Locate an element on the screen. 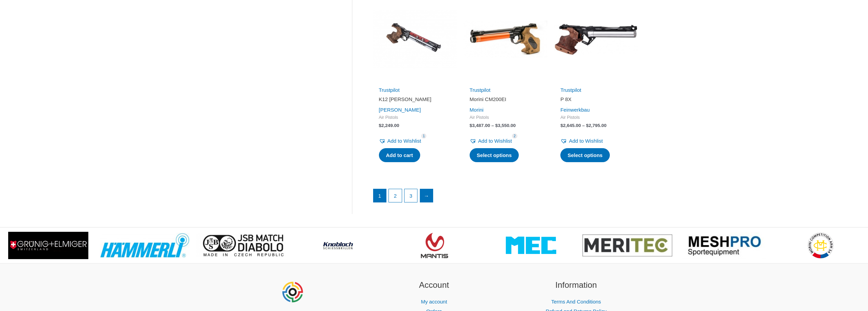 The image size is (868, 311). a: Morini CM200EI is located at coordinates (505, 100).